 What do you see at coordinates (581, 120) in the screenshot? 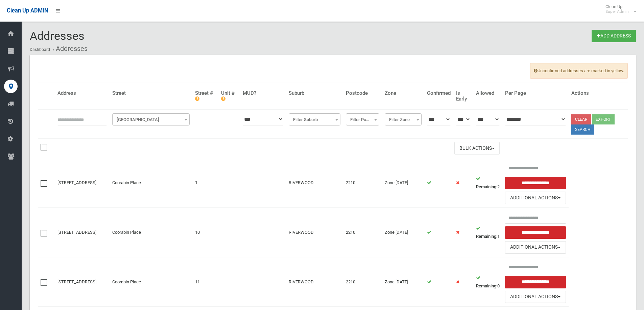
I see `a: Clear` at bounding box center [581, 120].